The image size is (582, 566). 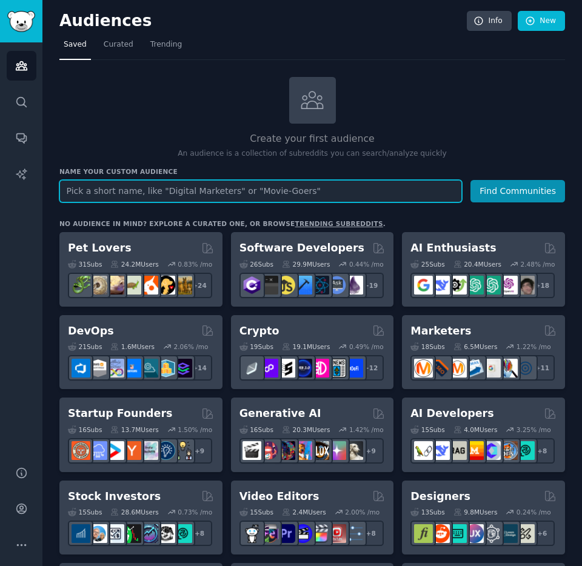 I want to click on div: + 19, so click(x=371, y=286).